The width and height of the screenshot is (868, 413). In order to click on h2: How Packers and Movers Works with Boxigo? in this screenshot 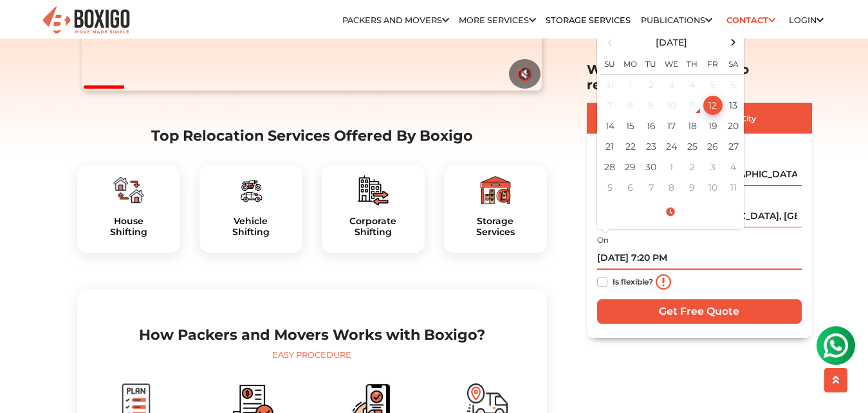, I will do `click(312, 335)`.